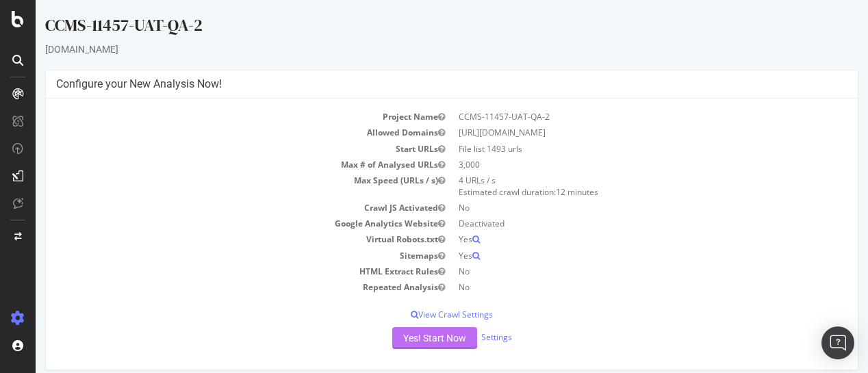  What do you see at coordinates (218, 287) in the screenshot?
I see `td: Repeated Analysis` at bounding box center [218, 287].